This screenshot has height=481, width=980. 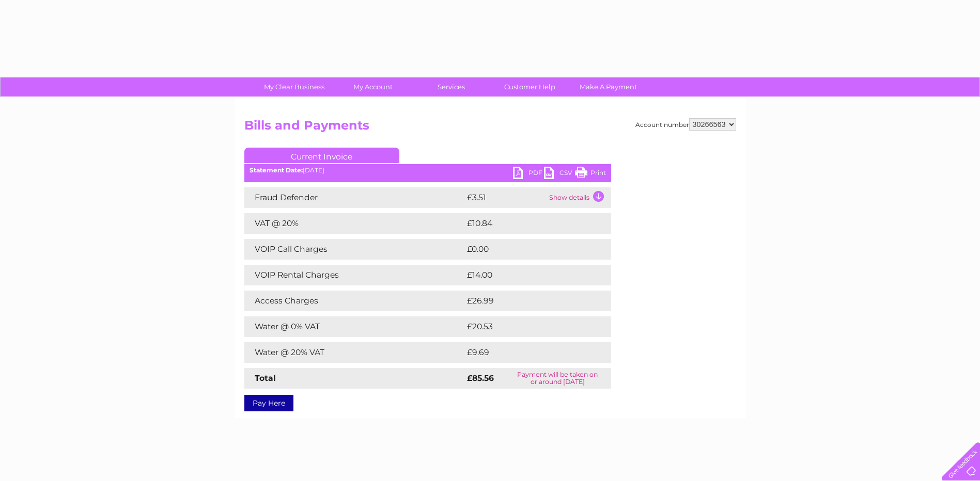 What do you see at coordinates (354, 224) in the screenshot?
I see `td: VAT @ 20%` at bounding box center [354, 224].